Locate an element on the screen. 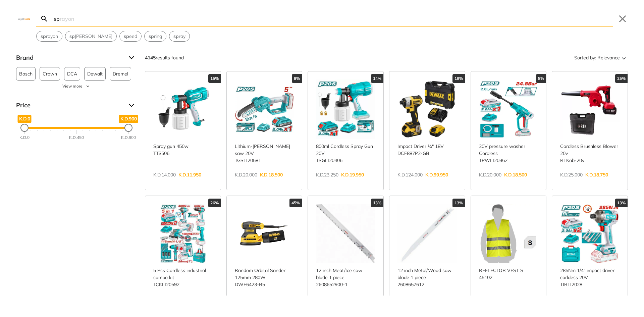 The image size is (644, 317). span: Price is located at coordinates (70, 105).